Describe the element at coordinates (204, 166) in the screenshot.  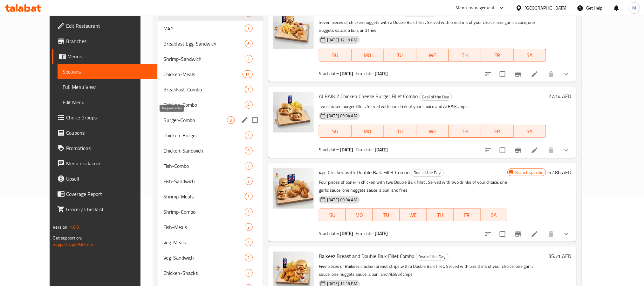
I see `div: Fish-Combo` at that location.